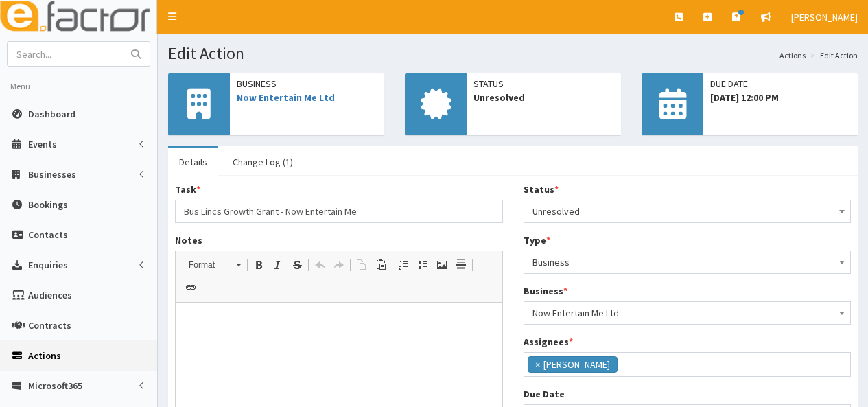 The width and height of the screenshot is (868, 407). Describe the element at coordinates (214, 265) in the screenshot. I see `a: Format` at that location.